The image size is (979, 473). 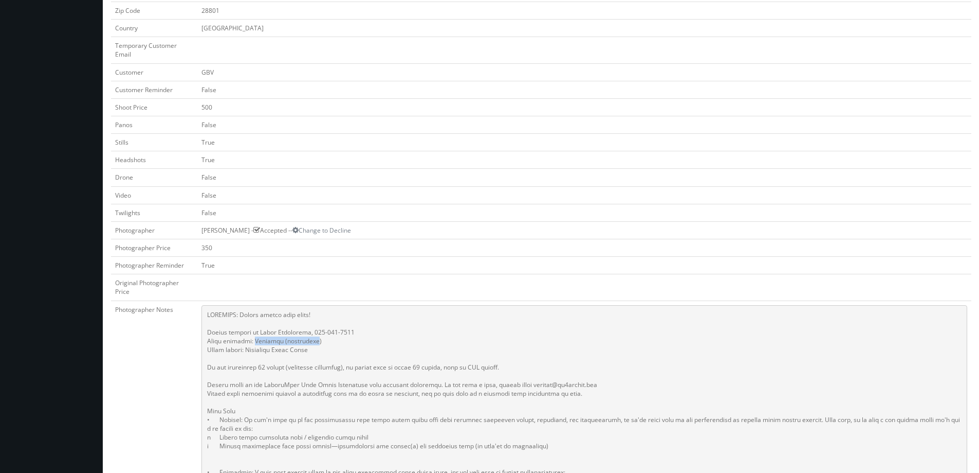 What do you see at coordinates (154, 212) in the screenshot?
I see `td: Twilights` at bounding box center [154, 212].